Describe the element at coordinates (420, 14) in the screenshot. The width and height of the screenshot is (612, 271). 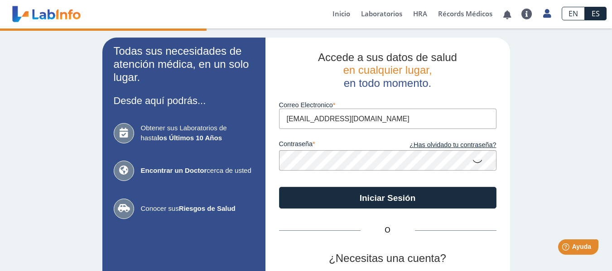
I see `span: HRA` at that location.